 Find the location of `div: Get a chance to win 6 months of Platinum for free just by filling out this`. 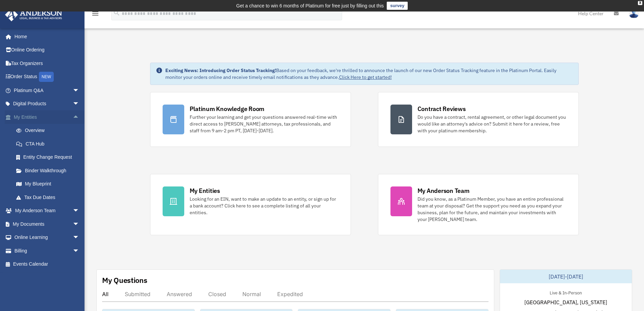

div: Get a chance to win 6 months of Platinum for free just by filling out this is located at coordinates (310, 5).